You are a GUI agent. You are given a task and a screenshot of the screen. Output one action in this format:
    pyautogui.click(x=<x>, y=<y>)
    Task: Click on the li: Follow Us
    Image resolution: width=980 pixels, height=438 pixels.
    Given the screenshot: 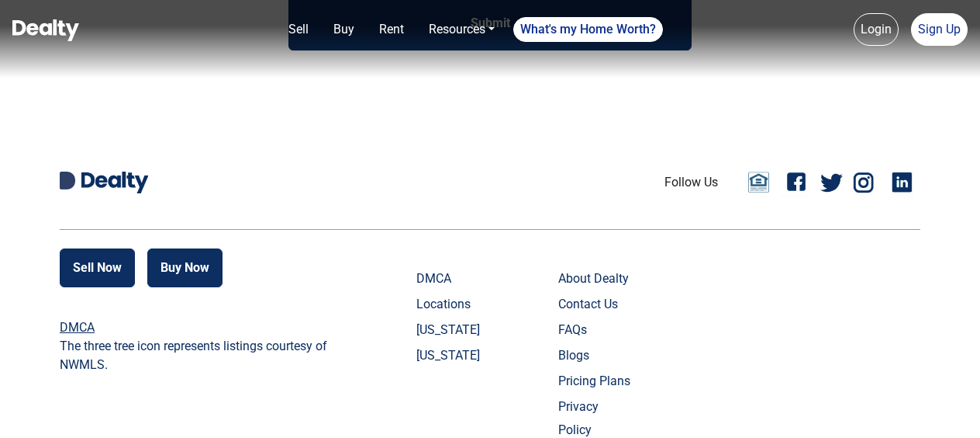 What is the action you would take?
    pyautogui.click(x=690, y=182)
    